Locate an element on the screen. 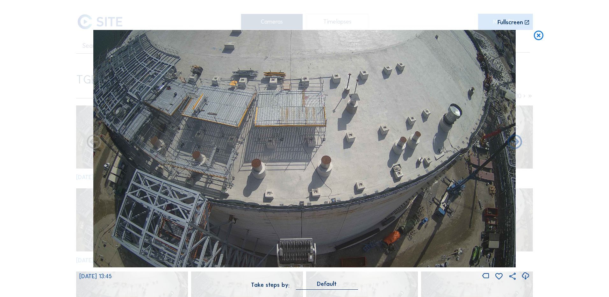 The height and width of the screenshot is (297, 609). div: Fullscreen is located at coordinates (510, 22).